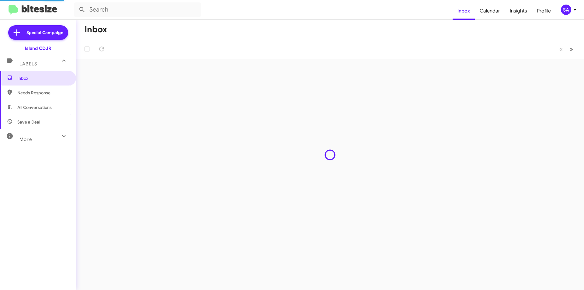 The image size is (584, 290). I want to click on span: Needs Response, so click(43, 93).